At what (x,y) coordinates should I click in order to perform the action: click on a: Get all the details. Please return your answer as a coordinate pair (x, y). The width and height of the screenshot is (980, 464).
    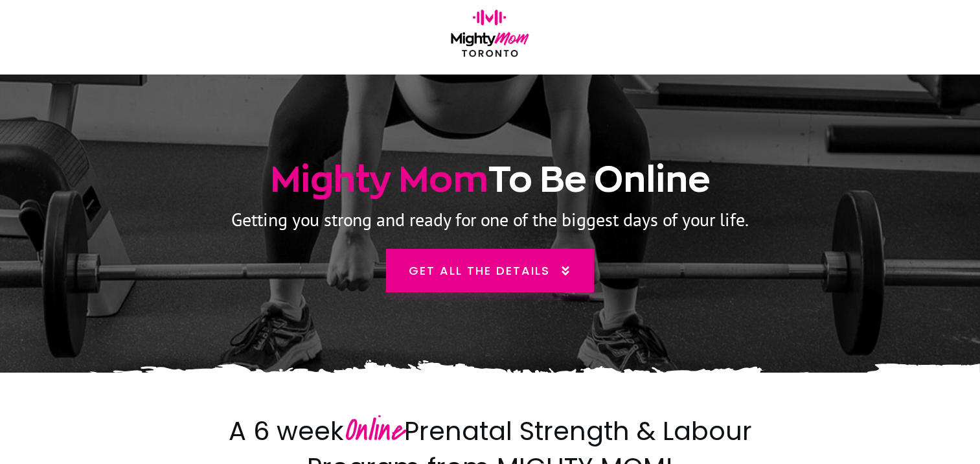
    Looking at the image, I should click on (490, 270).